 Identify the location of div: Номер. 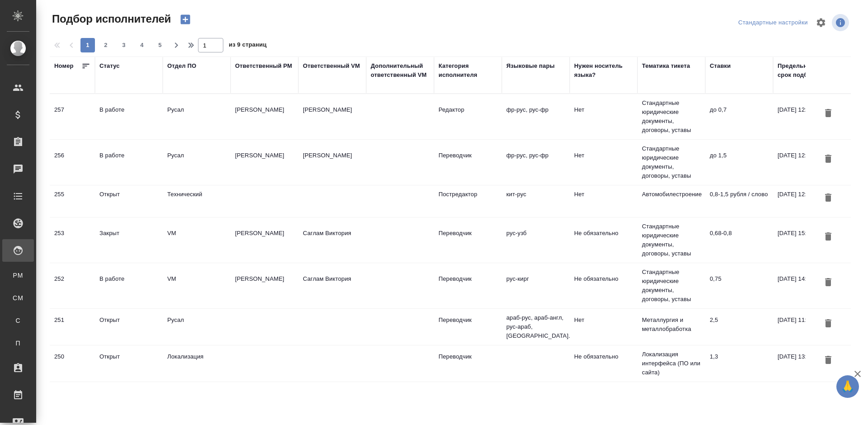
(63, 66).